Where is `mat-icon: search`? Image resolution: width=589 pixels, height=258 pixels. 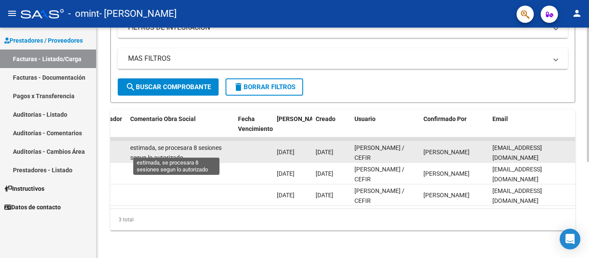
mat-icon: search is located at coordinates (131, 87).